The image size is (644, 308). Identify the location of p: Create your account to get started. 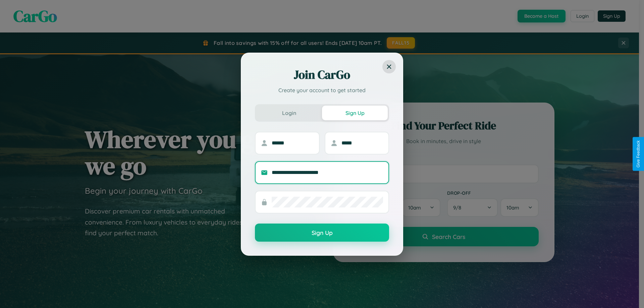
(322, 90).